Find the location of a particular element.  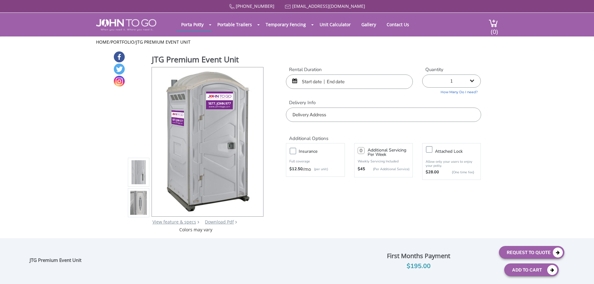

img: Mail is located at coordinates (288, 7).